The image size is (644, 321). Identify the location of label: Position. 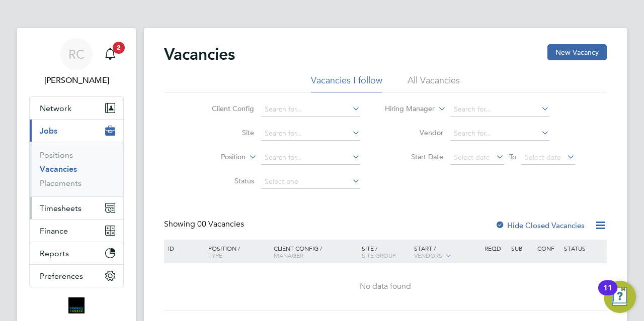
(216, 158).